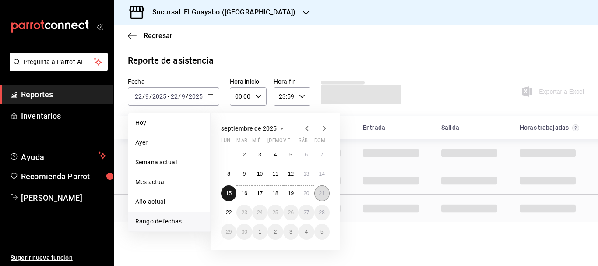 The image size is (598, 266). Describe the element at coordinates (322, 174) in the screenshot. I see `button: 14 de septiembre de 2025` at that location.